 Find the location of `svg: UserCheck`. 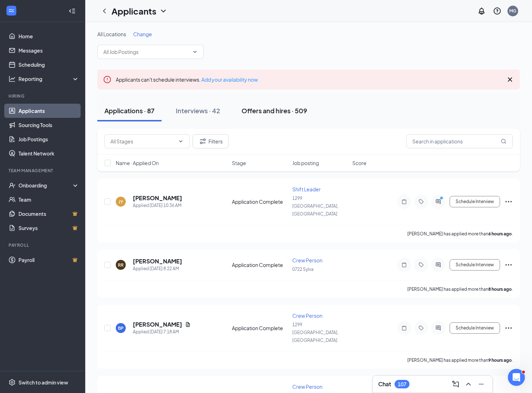

svg: UserCheck is located at coordinates (12, 185).